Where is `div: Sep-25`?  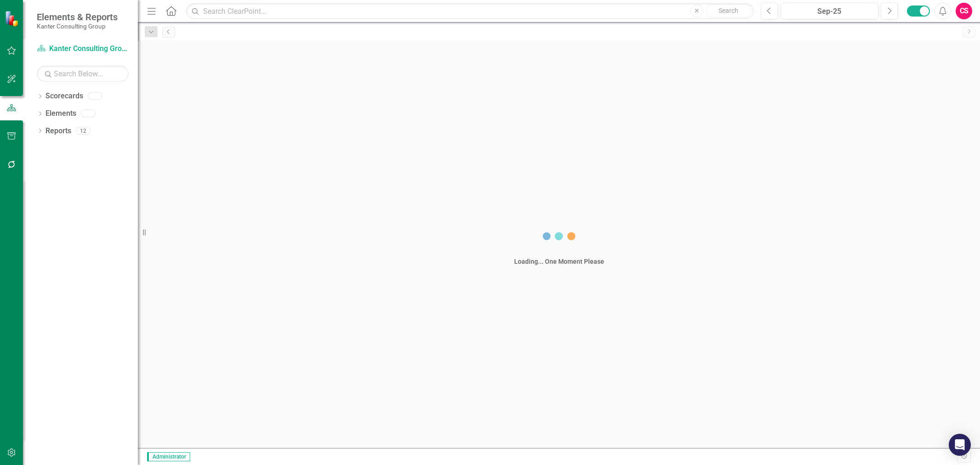
div: Sep-25 is located at coordinates (830, 12).